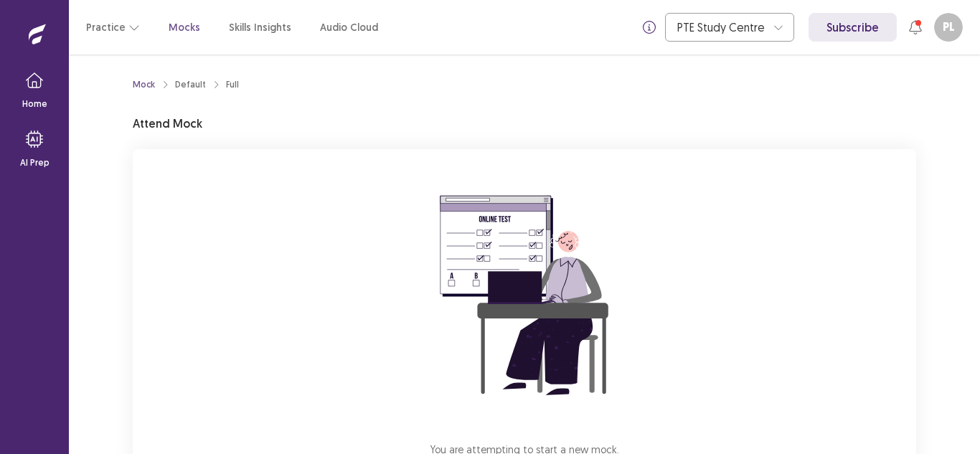 This screenshot has width=980, height=454. What do you see at coordinates (186, 84) in the screenshot?
I see `nav: breadcrumb` at bounding box center [186, 84].